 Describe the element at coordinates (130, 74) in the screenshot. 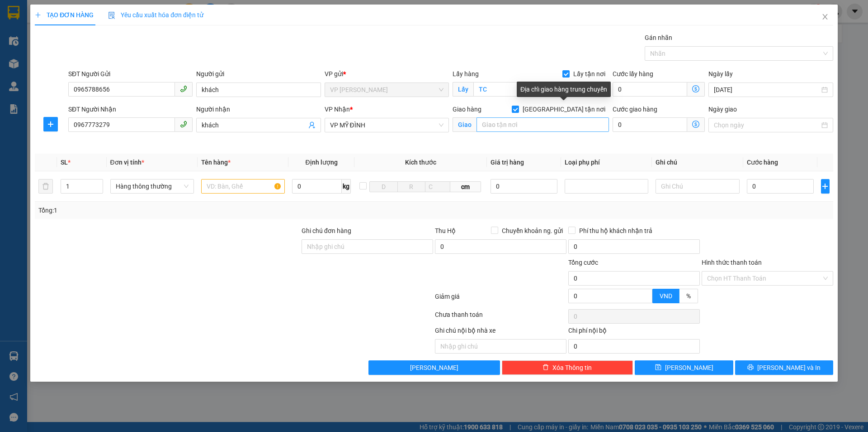

I see `div: SĐT Người Gửi` at that location.